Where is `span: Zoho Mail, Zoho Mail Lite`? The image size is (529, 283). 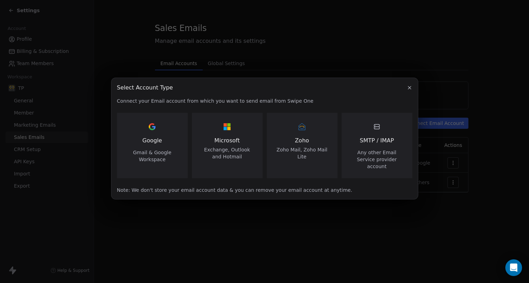 span: Zoho Mail, Zoho Mail Lite is located at coordinates (302, 153).